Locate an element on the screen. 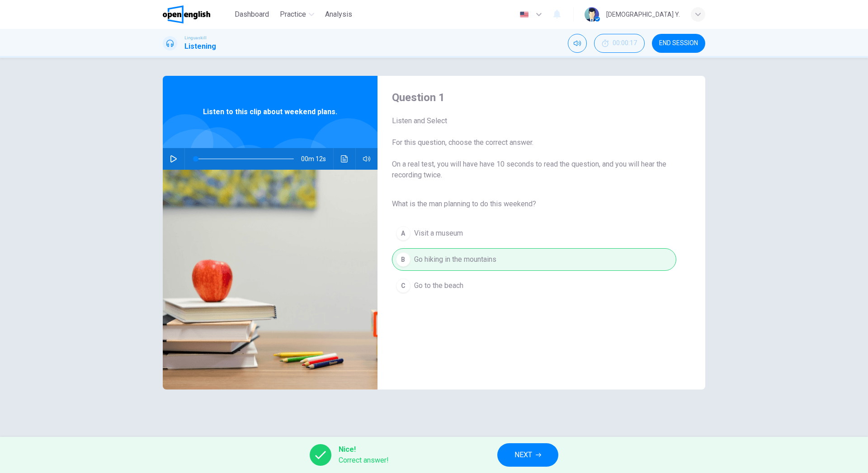 The image size is (868, 473). button: Practice is located at coordinates (297, 15).